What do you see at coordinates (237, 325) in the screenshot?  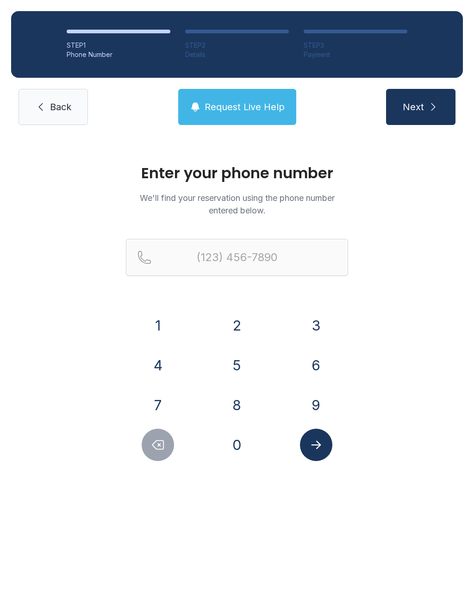 I see `button: 2` at bounding box center [237, 325].